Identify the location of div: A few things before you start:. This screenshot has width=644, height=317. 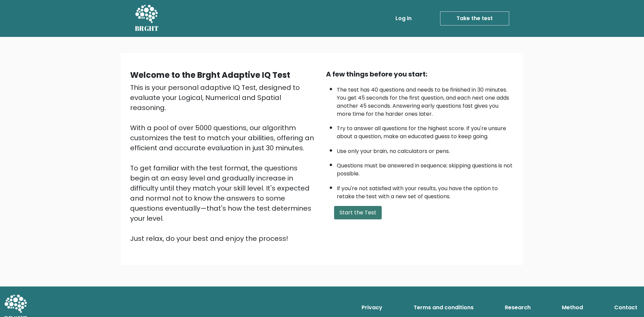
(420, 74).